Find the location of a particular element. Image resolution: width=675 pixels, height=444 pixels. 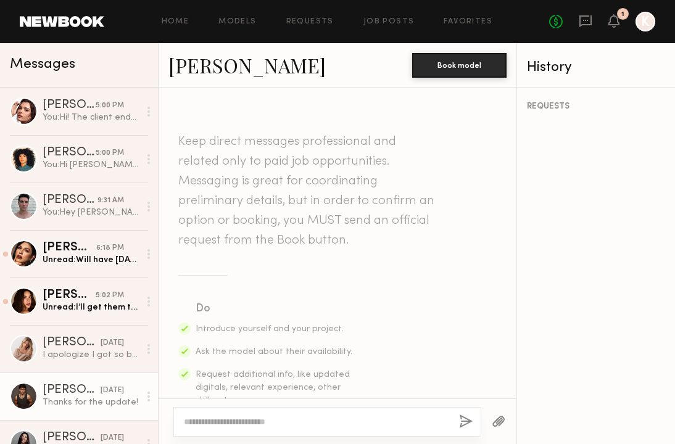

div: 6:18 PM is located at coordinates (110, 248).